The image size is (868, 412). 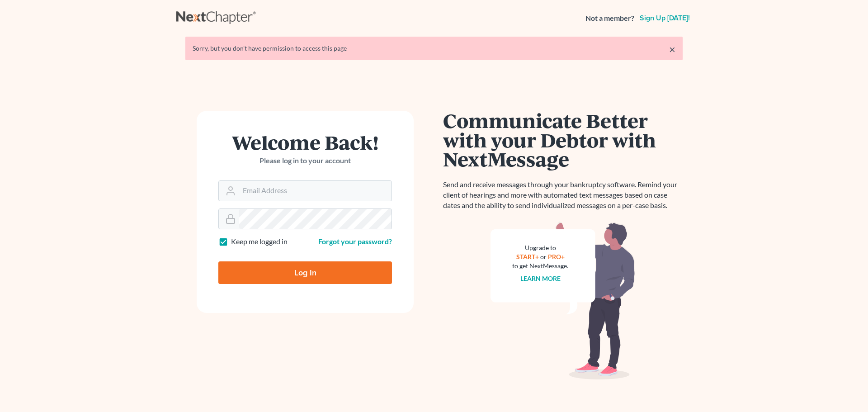 What do you see at coordinates (556, 256) in the screenshot?
I see `a: PRO+` at bounding box center [556, 256].